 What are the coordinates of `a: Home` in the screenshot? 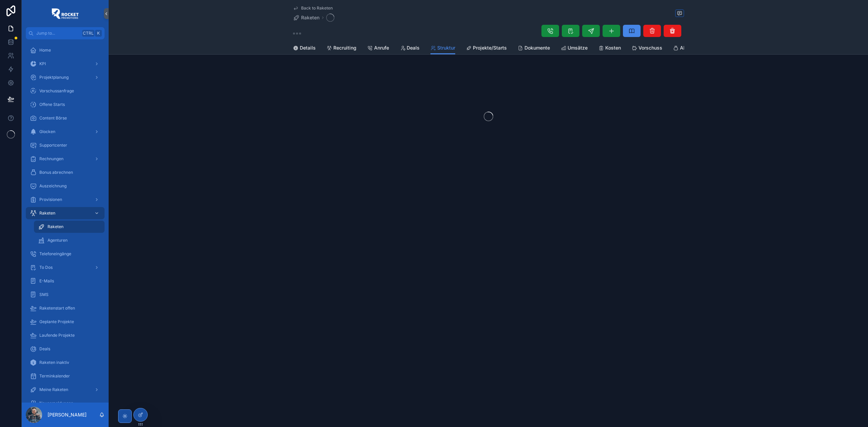 It's located at (65, 50).